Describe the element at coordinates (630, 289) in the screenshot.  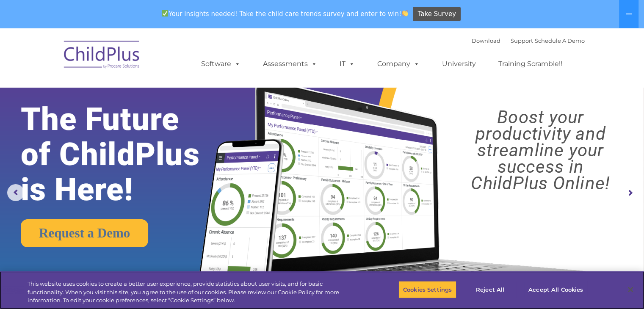
I see `button: Close` at that location.